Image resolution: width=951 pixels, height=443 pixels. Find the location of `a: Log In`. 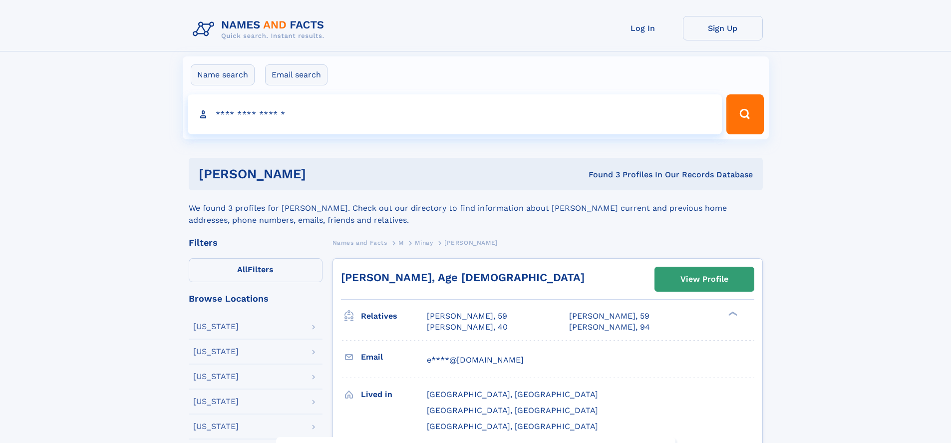

a: Log In is located at coordinates (643, 28).